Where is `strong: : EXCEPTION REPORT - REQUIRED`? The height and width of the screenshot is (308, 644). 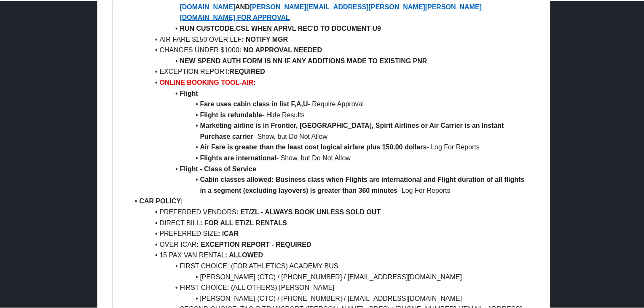 strong: : EXCEPTION REPORT - REQUIRED is located at coordinates (254, 243).